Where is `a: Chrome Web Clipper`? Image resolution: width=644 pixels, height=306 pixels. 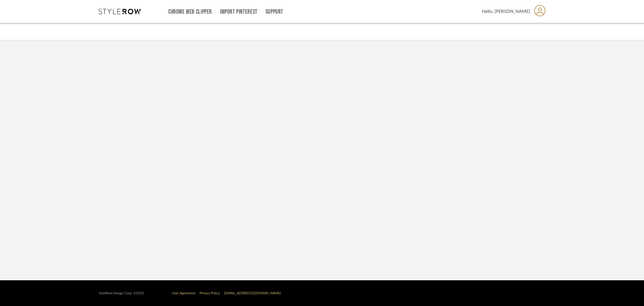
a: Chrome Web Clipper is located at coordinates (190, 12).